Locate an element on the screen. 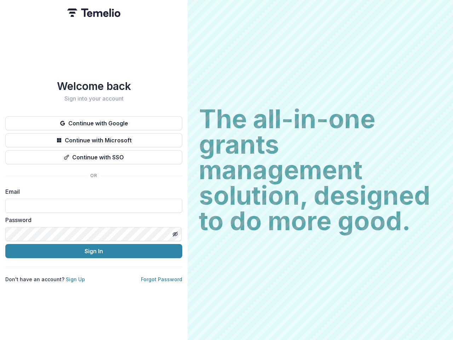 This screenshot has width=453, height=340. button: Toggle password visibility is located at coordinates (175, 234).